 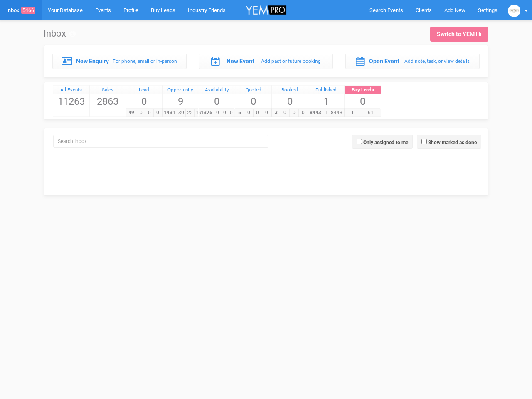 I want to click on a: Availability, so click(x=217, y=91).